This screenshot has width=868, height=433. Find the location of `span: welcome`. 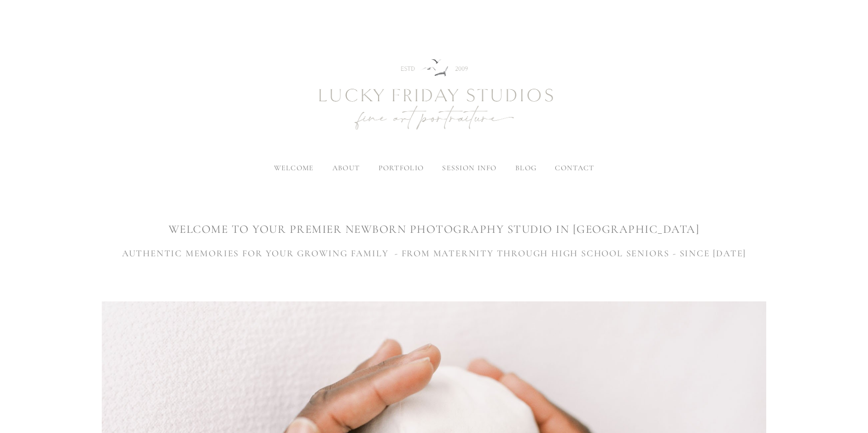

span: welcome is located at coordinates (294, 168).